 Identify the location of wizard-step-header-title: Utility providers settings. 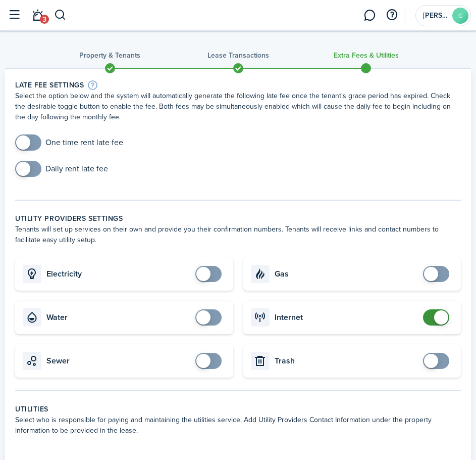
(238, 218).